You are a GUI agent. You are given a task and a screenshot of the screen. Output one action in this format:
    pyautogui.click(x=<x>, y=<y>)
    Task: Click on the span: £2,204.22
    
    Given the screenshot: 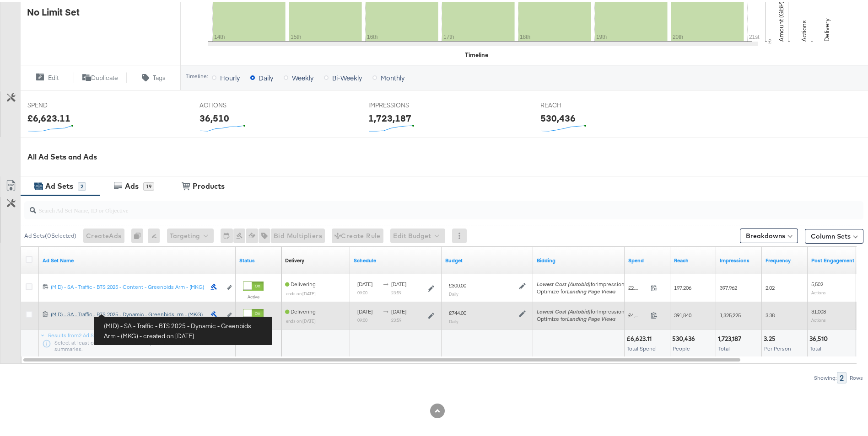 What is the action you would take?
    pyautogui.click(x=637, y=285)
    